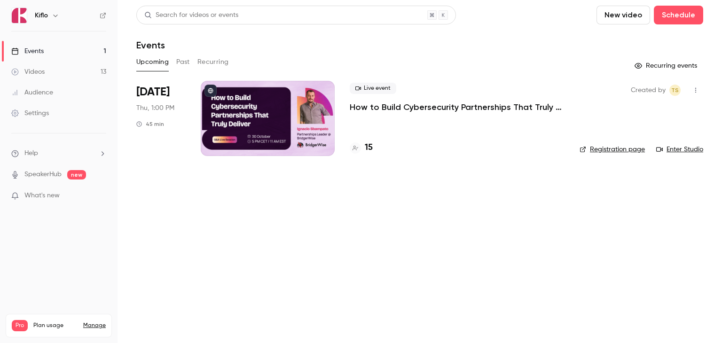  What do you see at coordinates (77, 175) in the screenshot?
I see `span: new` at bounding box center [77, 175].